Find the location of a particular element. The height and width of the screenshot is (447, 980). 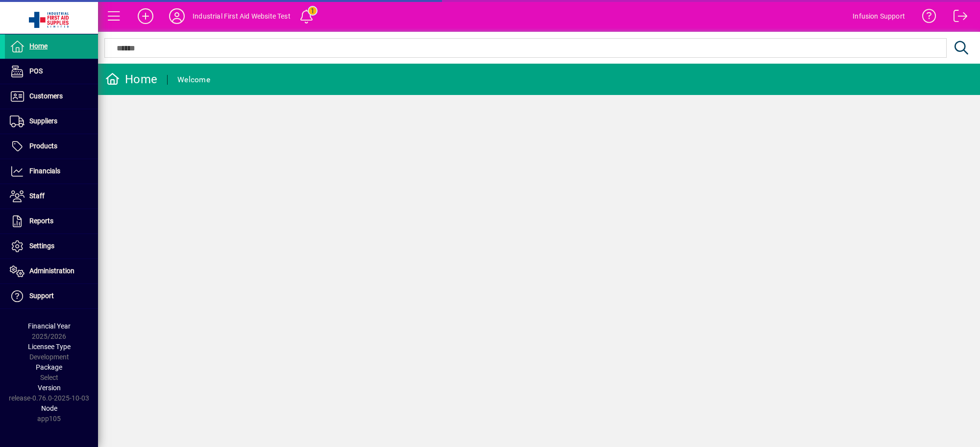

a: Administration is located at coordinates (51, 271).